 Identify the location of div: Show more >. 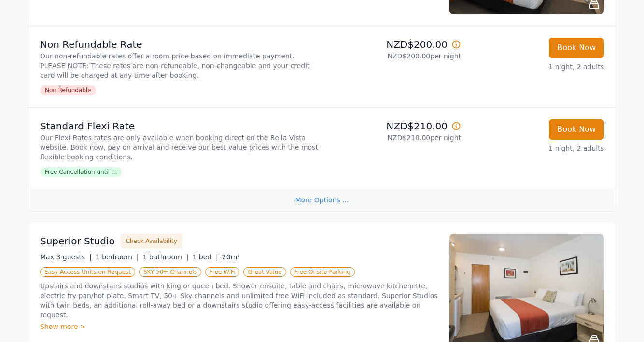
(239, 326).